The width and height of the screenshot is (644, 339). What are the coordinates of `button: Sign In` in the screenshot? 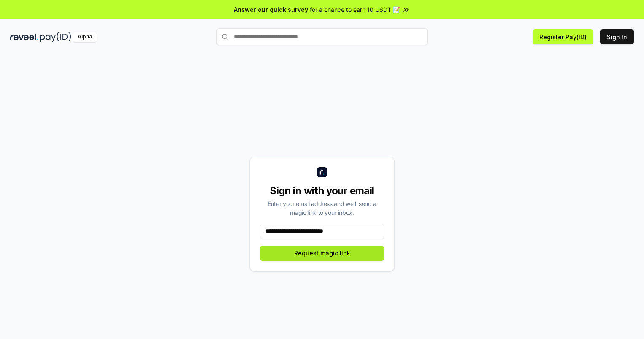 It's located at (617, 37).